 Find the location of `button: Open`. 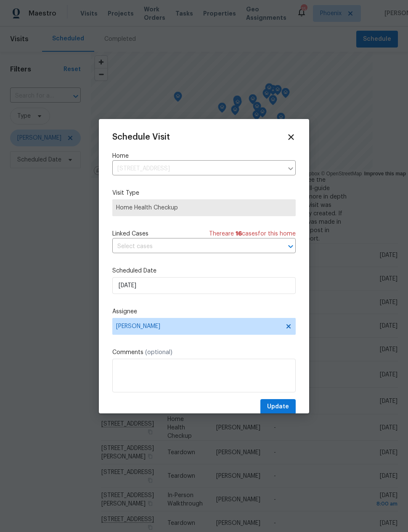

button: Open is located at coordinates (290, 246).